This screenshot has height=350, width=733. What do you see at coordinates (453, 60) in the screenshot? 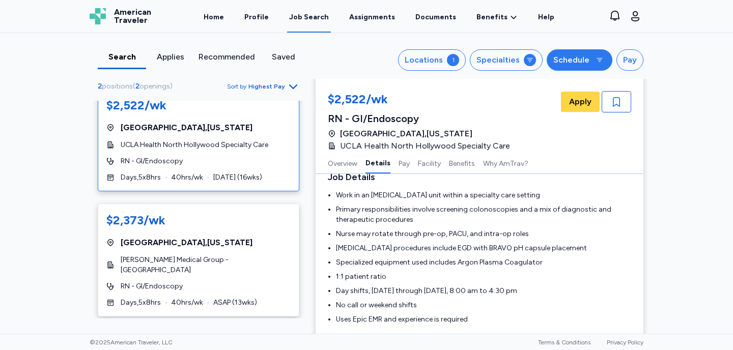
I see `div: 1` at bounding box center [453, 60].